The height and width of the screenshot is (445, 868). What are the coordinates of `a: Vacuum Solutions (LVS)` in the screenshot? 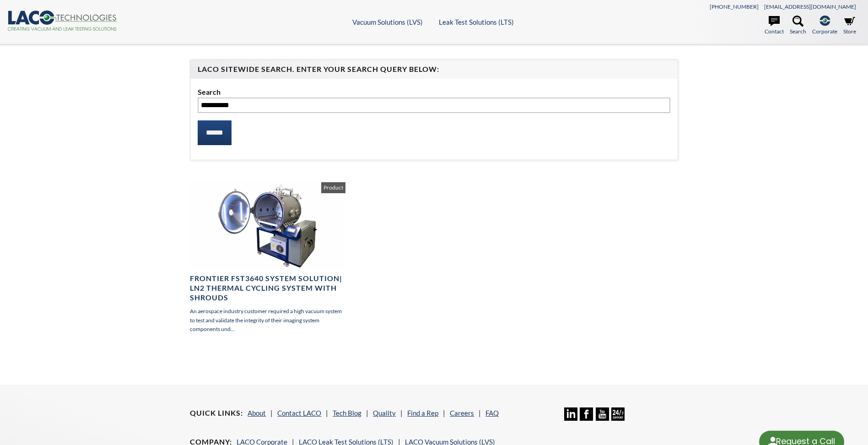 It's located at (388, 22).